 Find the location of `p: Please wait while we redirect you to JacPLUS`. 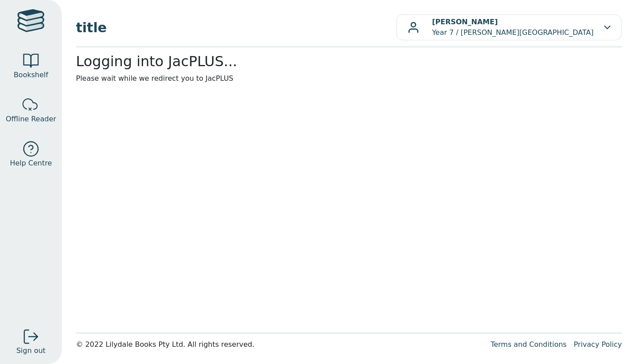

p: Please wait while we redirect you to JacPLUS is located at coordinates (349, 79).